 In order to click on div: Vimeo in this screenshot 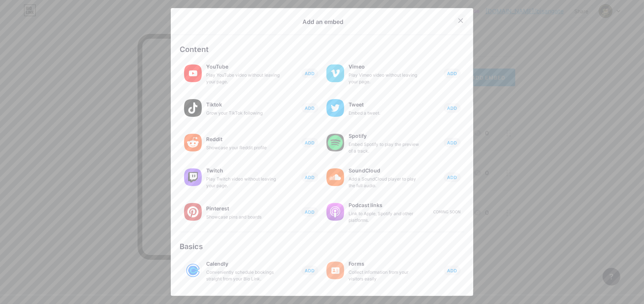, I will do `click(386, 67)`.